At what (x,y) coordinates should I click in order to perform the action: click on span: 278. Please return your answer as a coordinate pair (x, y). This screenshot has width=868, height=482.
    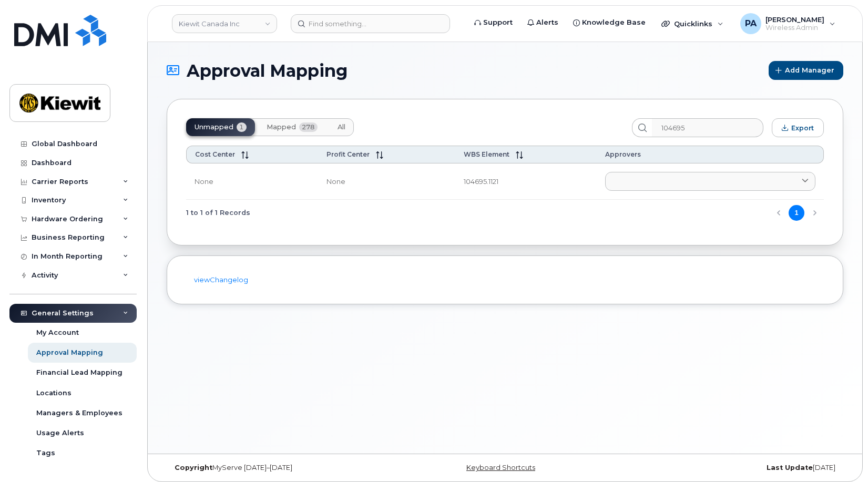
    Looking at the image, I should click on (308, 128).